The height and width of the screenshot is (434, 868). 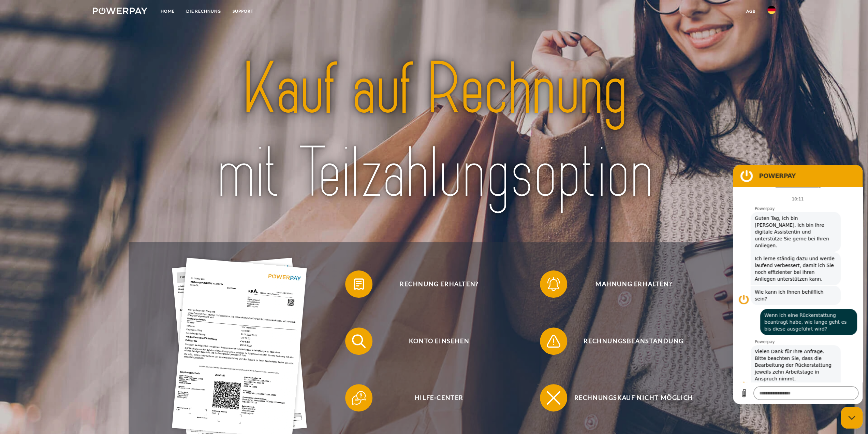 What do you see at coordinates (633, 398) in the screenshot?
I see `span: Rechnungskauf nicht möglich` at bounding box center [633, 398].